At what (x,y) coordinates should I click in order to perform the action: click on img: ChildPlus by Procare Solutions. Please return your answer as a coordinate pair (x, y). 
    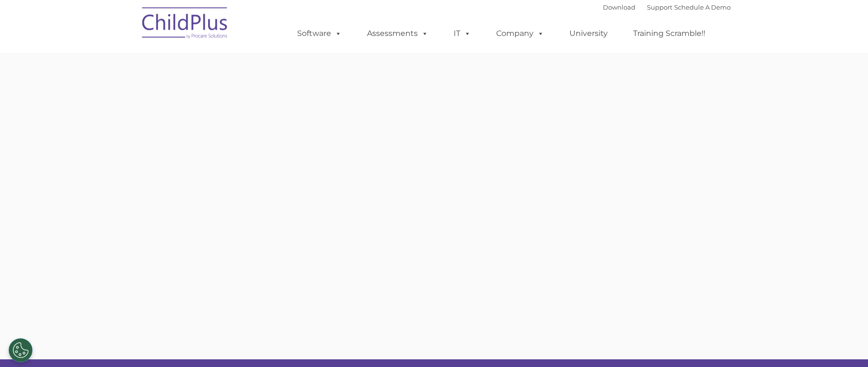
    Looking at the image, I should click on (186, 24).